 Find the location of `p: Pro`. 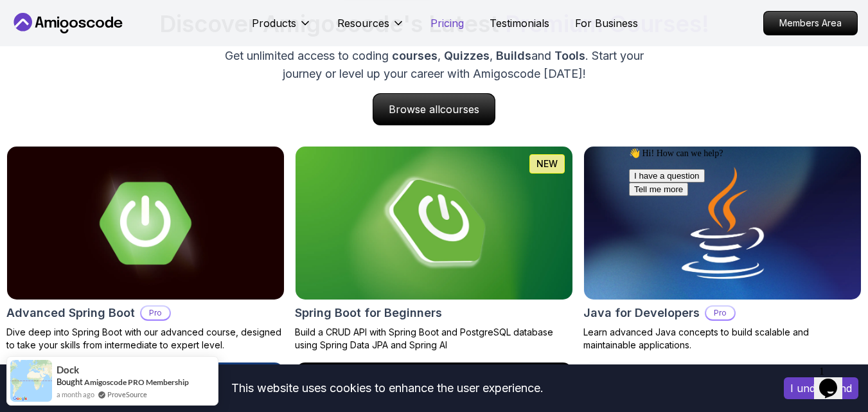

p: Pro is located at coordinates (156, 313).